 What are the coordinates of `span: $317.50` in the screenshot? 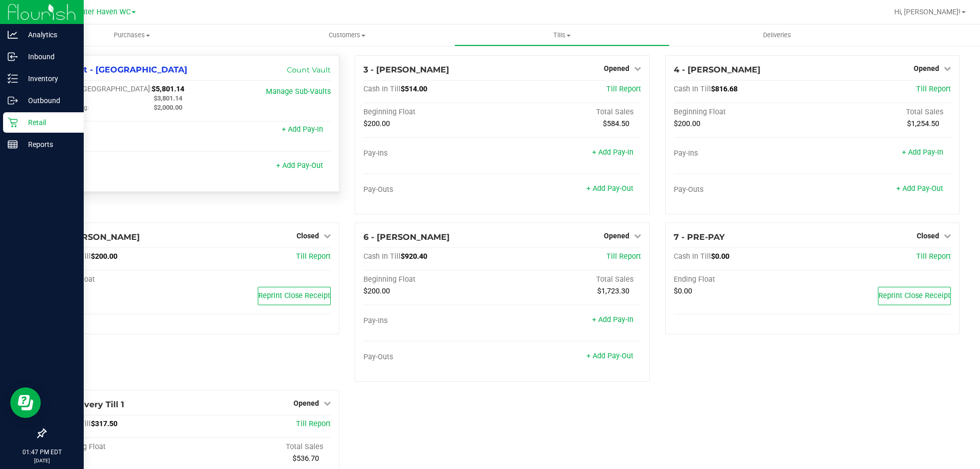 It's located at (104, 423).